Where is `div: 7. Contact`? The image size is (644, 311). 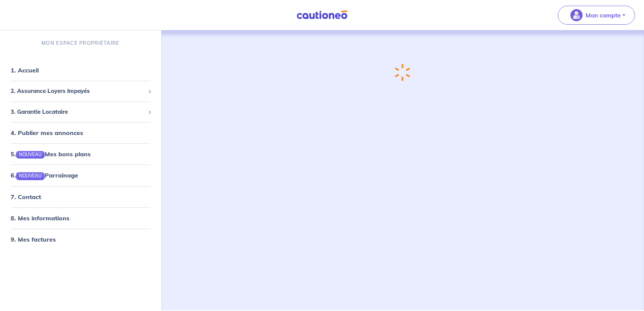
div: 7. Contact is located at coordinates (80, 197).